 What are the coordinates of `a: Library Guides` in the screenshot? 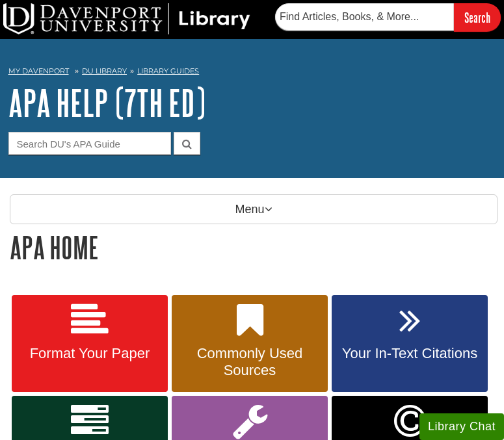 It's located at (168, 71).